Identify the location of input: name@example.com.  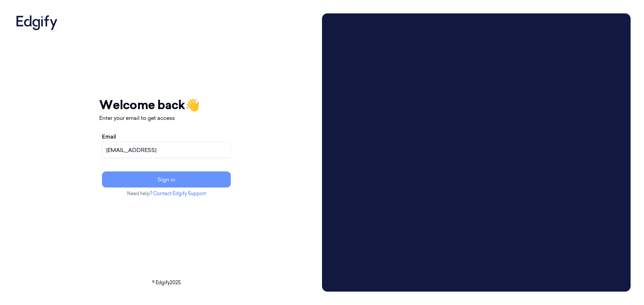
(166, 150).